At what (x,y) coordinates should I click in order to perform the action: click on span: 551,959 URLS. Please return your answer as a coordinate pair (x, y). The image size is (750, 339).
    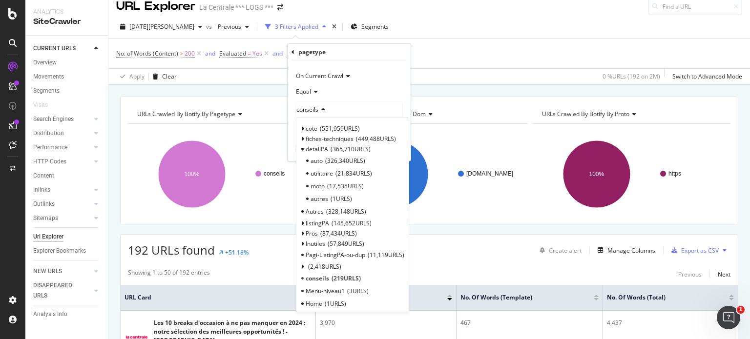
    Looking at the image, I should click on (340, 128).